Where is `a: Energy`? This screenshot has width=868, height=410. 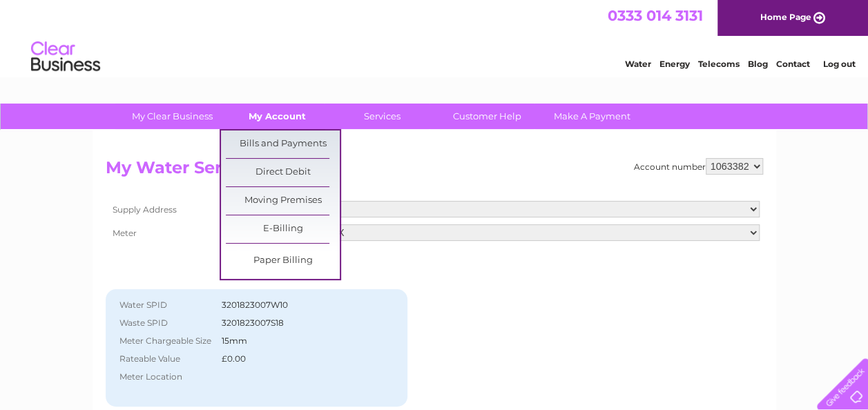 a: Energy is located at coordinates (675, 63).